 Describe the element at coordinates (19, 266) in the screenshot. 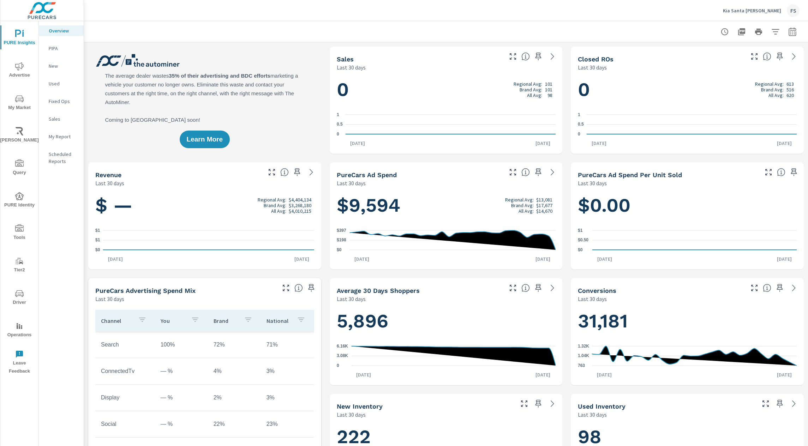

I see `span: Tier2` at that location.